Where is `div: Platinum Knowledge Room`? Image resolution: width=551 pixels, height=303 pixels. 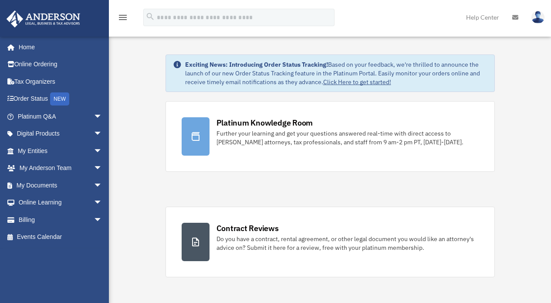 div: Platinum Knowledge Room is located at coordinates (265, 122).